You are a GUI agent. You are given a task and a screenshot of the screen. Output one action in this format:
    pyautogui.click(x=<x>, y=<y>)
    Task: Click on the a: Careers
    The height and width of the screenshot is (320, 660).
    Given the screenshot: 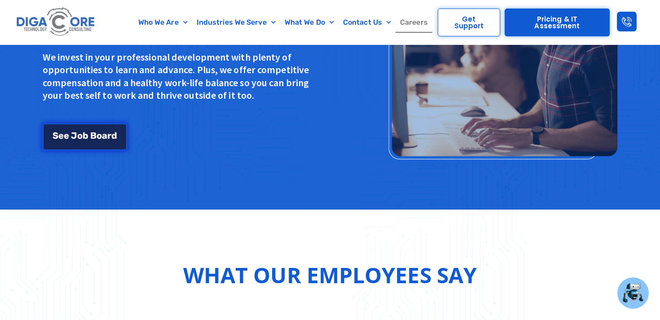 What is the action you would take?
    pyautogui.click(x=414, y=22)
    